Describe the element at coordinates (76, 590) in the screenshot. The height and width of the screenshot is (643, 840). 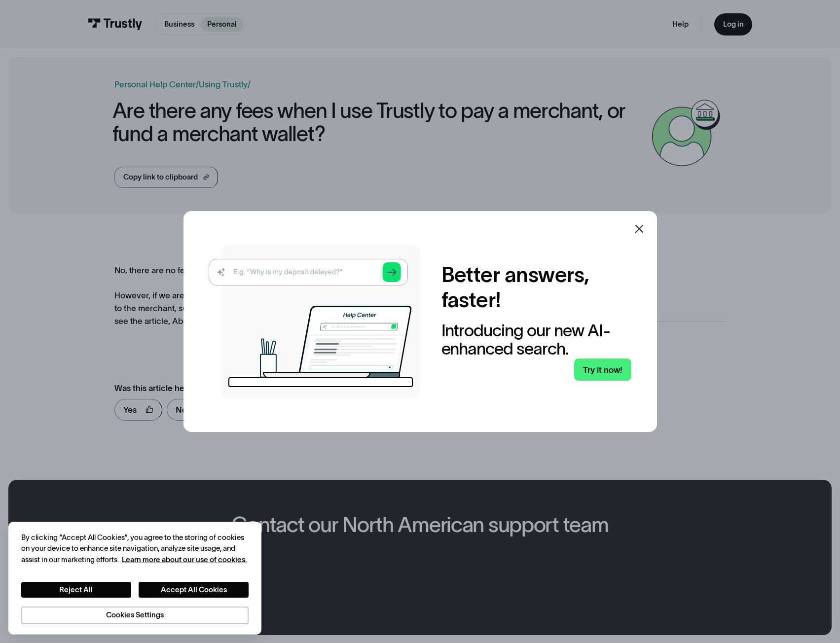
I see `button: Reject All` at that location.